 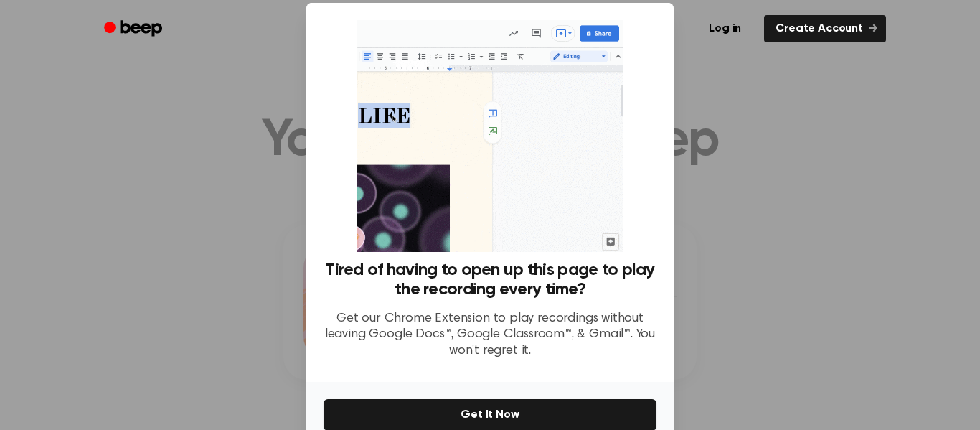 What do you see at coordinates (134, 29) in the screenshot?
I see `a: Beep` at bounding box center [134, 29].